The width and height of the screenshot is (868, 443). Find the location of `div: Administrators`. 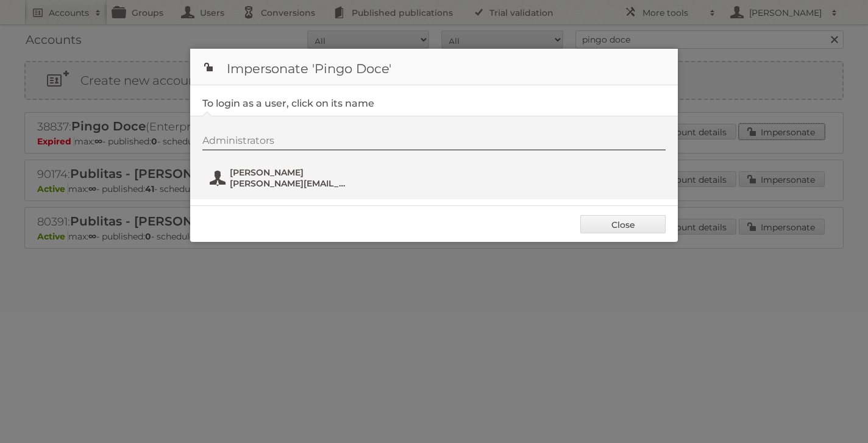

div: Administrators is located at coordinates (434, 142).